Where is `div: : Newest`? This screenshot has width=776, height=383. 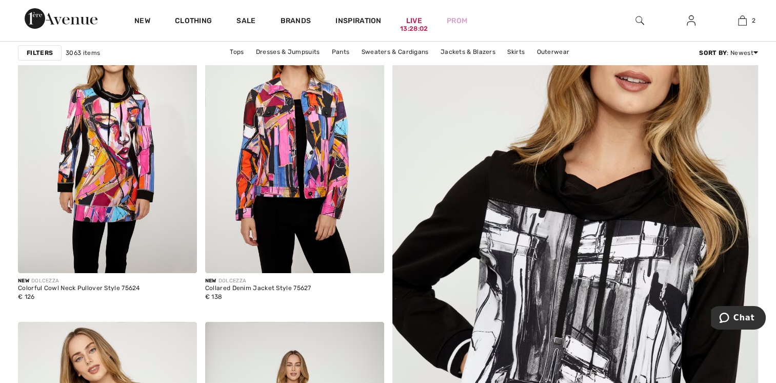 div: : Newest is located at coordinates (728, 53).